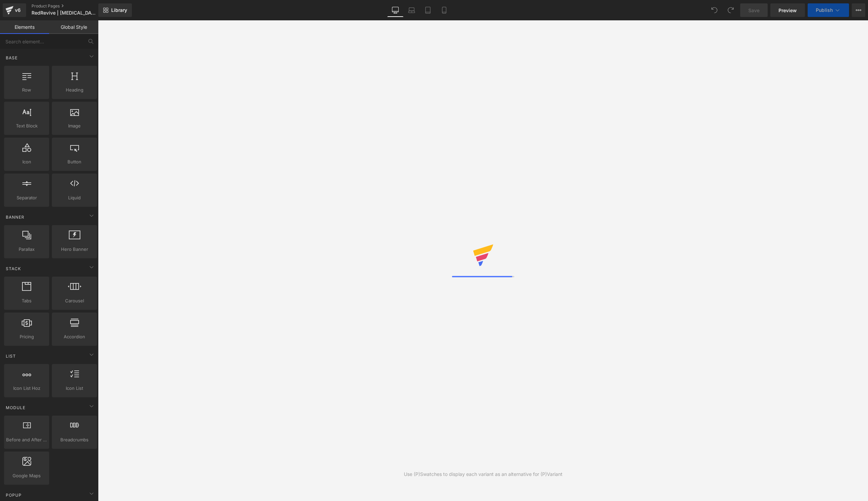 The image size is (868, 501). Describe the element at coordinates (26, 249) in the screenshot. I see `span: Parallax` at that location.